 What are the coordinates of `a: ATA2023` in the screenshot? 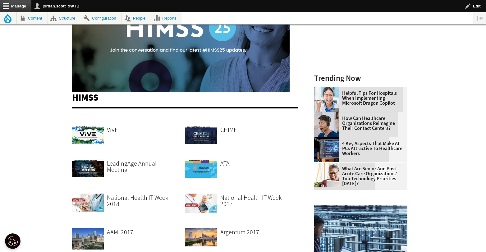 It's located at (201, 166).